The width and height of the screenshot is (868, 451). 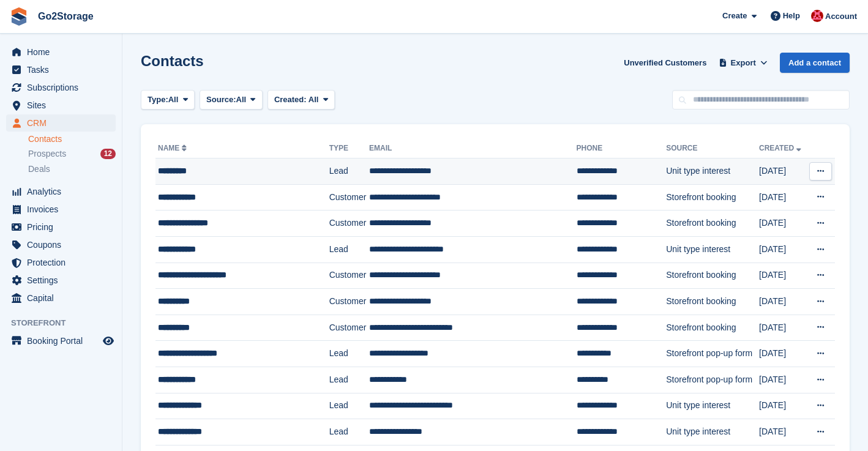 I want to click on span: Tasks, so click(x=64, y=70).